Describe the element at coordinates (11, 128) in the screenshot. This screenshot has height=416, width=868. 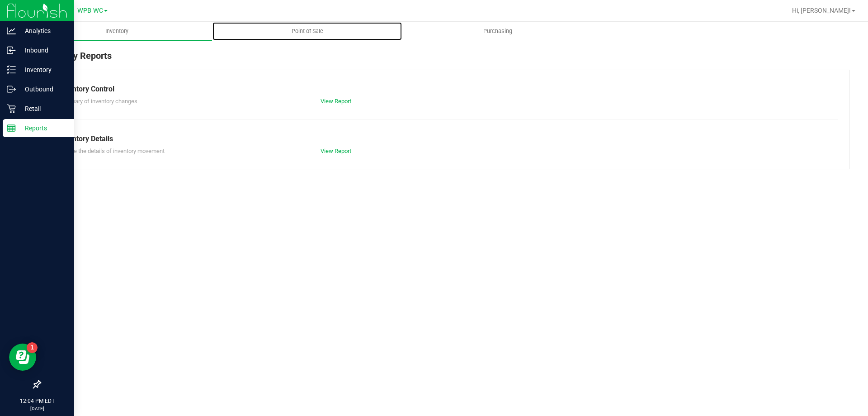
I see `inline-svg: Reports` at that location.